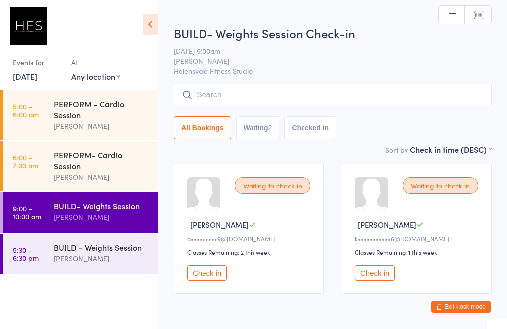 The height and width of the screenshot is (329, 507). What do you see at coordinates (333, 95) in the screenshot?
I see `input: Search` at bounding box center [333, 95].